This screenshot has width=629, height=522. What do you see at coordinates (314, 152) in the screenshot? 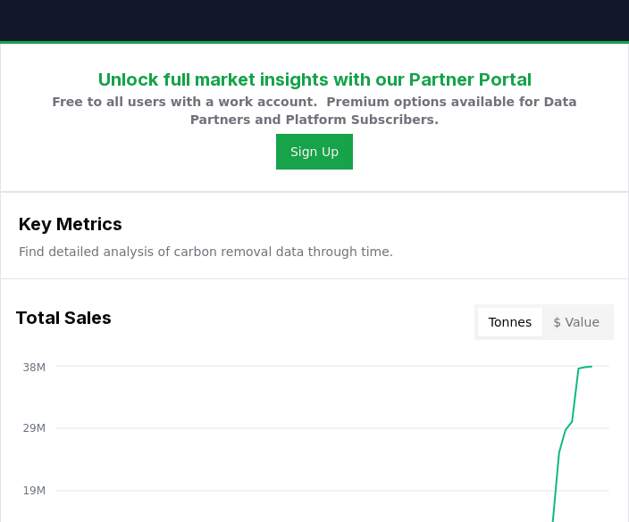
I see `button: Sign Up` at bounding box center [314, 152].